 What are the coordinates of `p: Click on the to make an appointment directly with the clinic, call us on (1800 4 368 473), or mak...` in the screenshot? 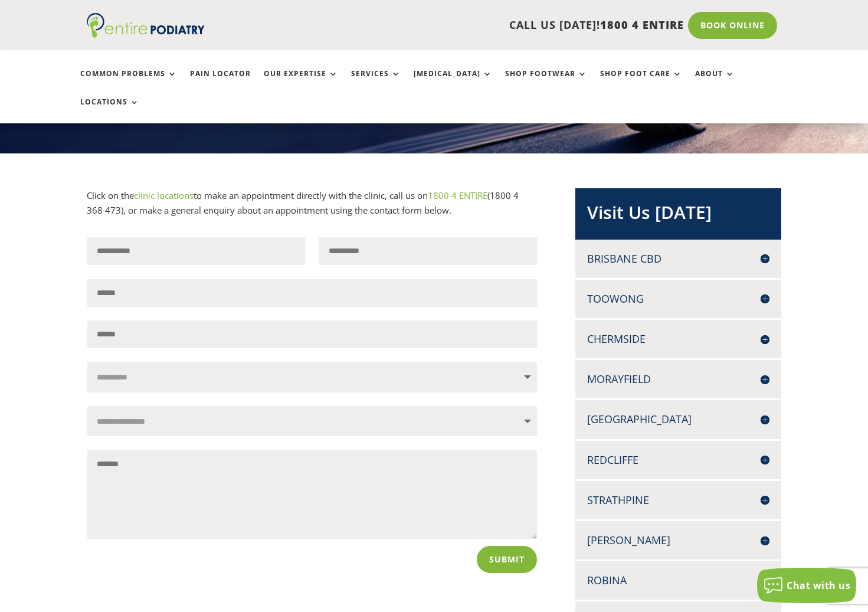 It's located at (312, 203).